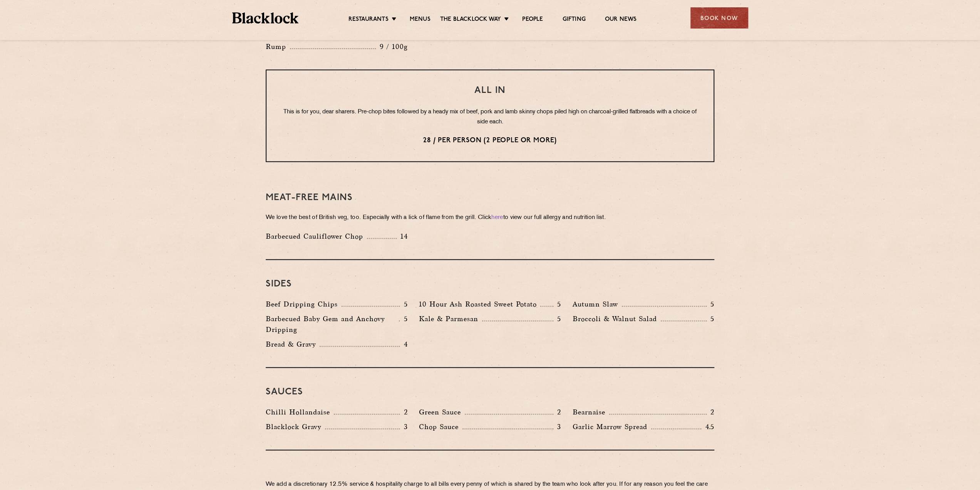 This screenshot has height=490, width=980. Describe the element at coordinates (441, 412) in the screenshot. I see `p: Green Sauce` at that location.